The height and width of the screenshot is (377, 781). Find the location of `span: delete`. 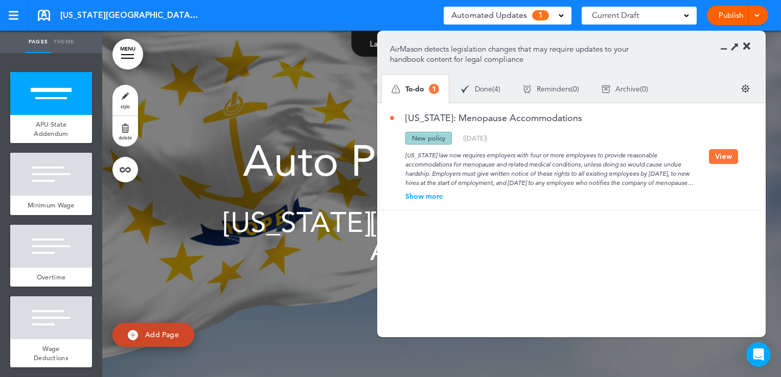

span: delete is located at coordinates (125, 137).